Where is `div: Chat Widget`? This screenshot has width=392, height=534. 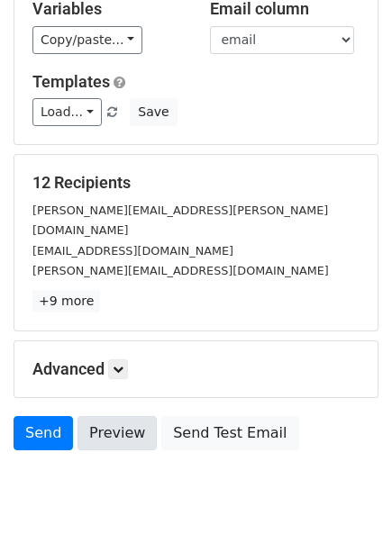 div: Chat Widget is located at coordinates (347, 491).